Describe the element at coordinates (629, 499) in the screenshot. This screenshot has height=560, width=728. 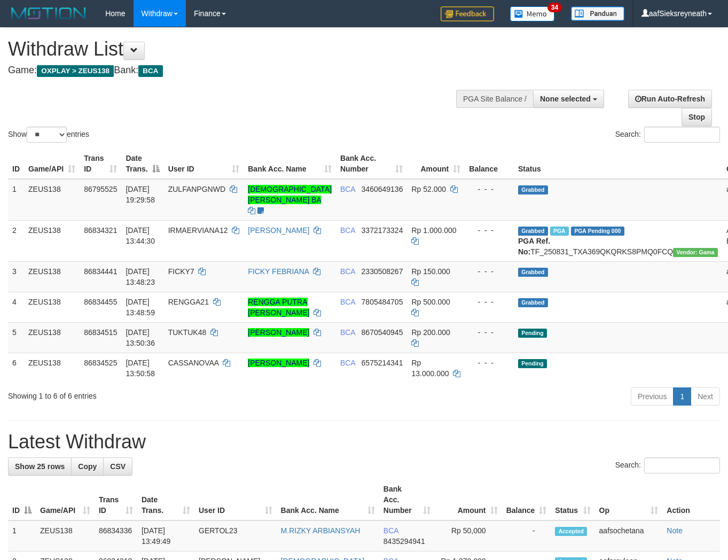
I see `th: Op: activate to sort column ascending` at that location.